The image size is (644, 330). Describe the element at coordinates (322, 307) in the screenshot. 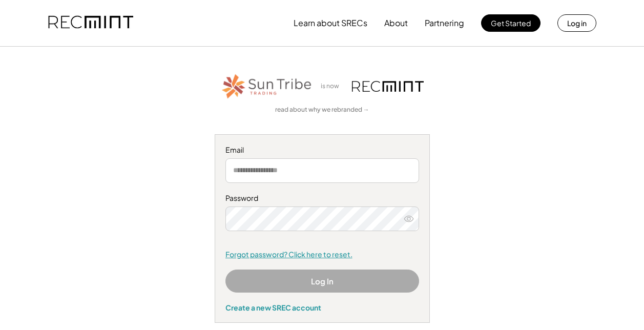

I see `div: Create a new SREC account` at that location.